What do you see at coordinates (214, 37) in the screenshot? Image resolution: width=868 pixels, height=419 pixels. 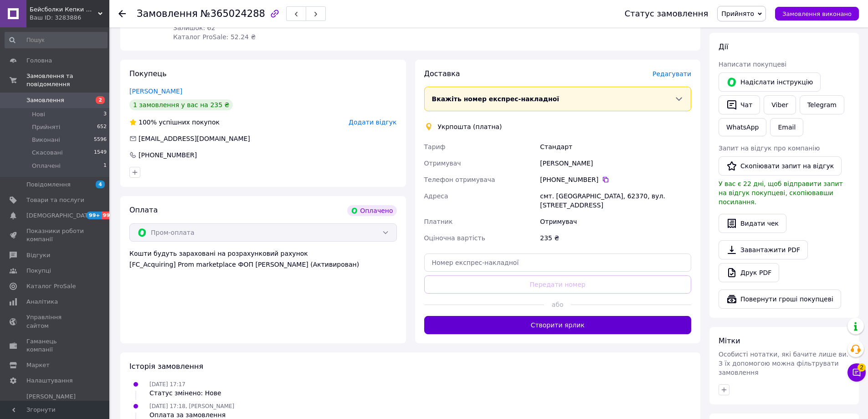 I see `span: Каталог ProSale: 52.24 ₴` at bounding box center [214, 37].